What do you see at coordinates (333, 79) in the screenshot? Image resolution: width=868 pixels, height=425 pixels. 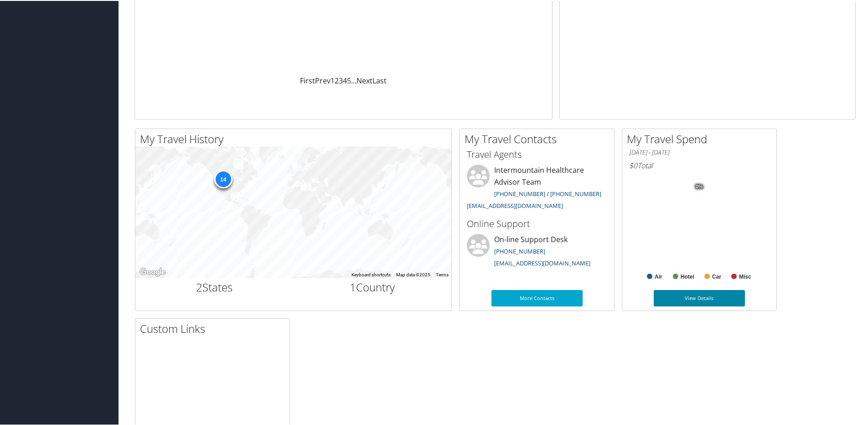 I see `a: 1` at bounding box center [333, 79].